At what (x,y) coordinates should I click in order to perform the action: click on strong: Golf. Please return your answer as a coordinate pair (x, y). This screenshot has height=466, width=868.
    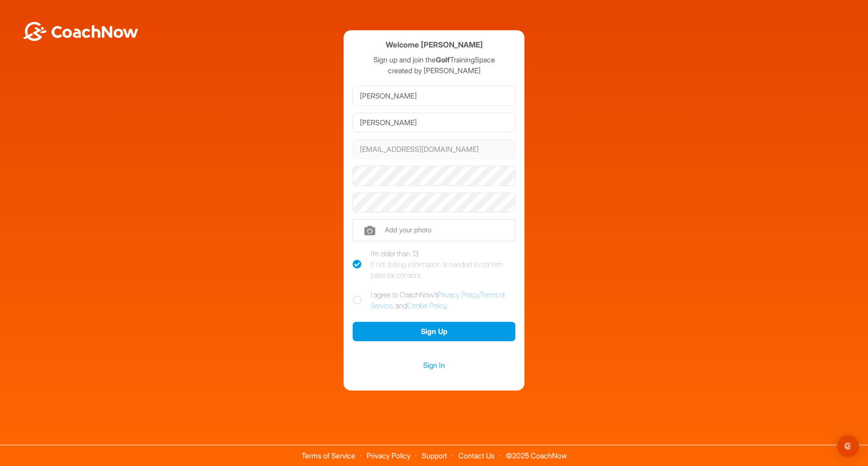
    Looking at the image, I should click on (442, 60).